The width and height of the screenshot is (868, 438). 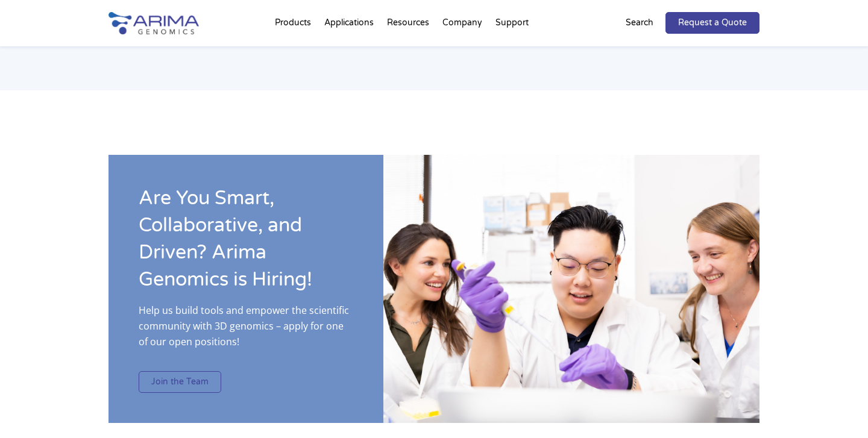 I want to click on h2: Are You Smart, Collaborative, and Driven? Arima Genomics is Hiring!, so click(x=246, y=243).